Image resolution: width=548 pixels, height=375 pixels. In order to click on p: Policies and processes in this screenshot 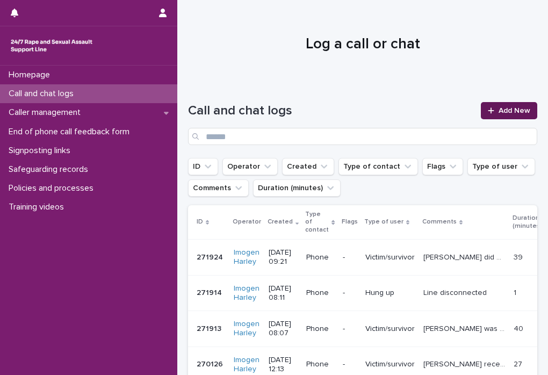, I will do `click(53, 188)`.